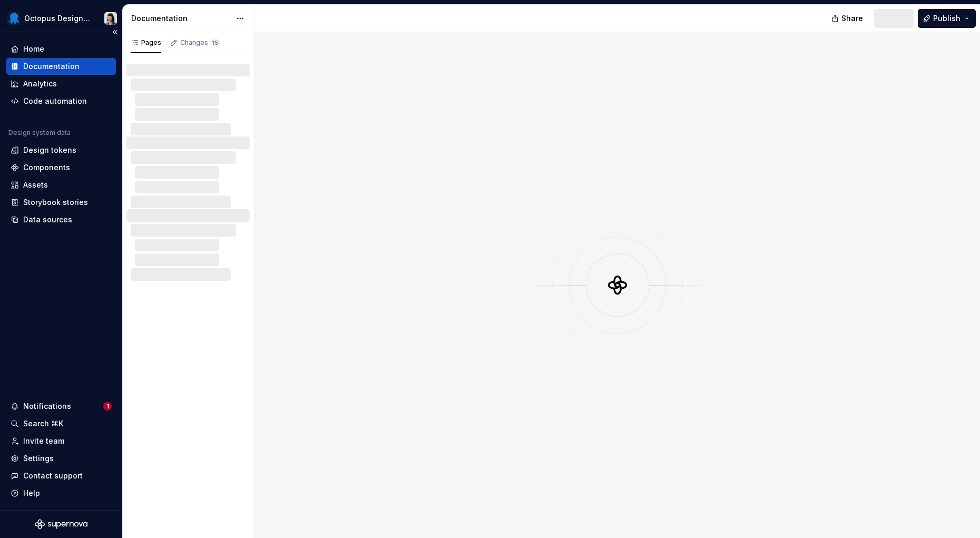  I want to click on a: Components, so click(61, 168).